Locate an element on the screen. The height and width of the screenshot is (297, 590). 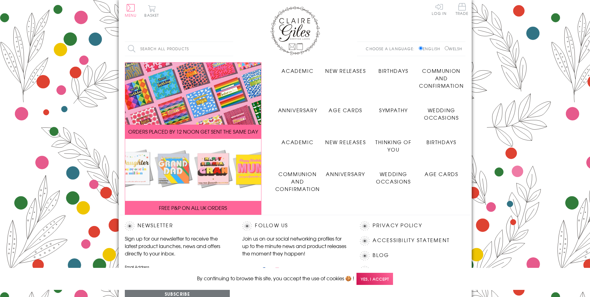
input: Search all products is located at coordinates (179, 49).